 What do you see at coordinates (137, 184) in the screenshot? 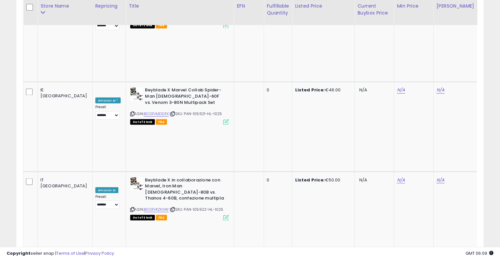
I see `img: 51x+mNk3nCL._SL40_.jpg` at bounding box center [137, 184].